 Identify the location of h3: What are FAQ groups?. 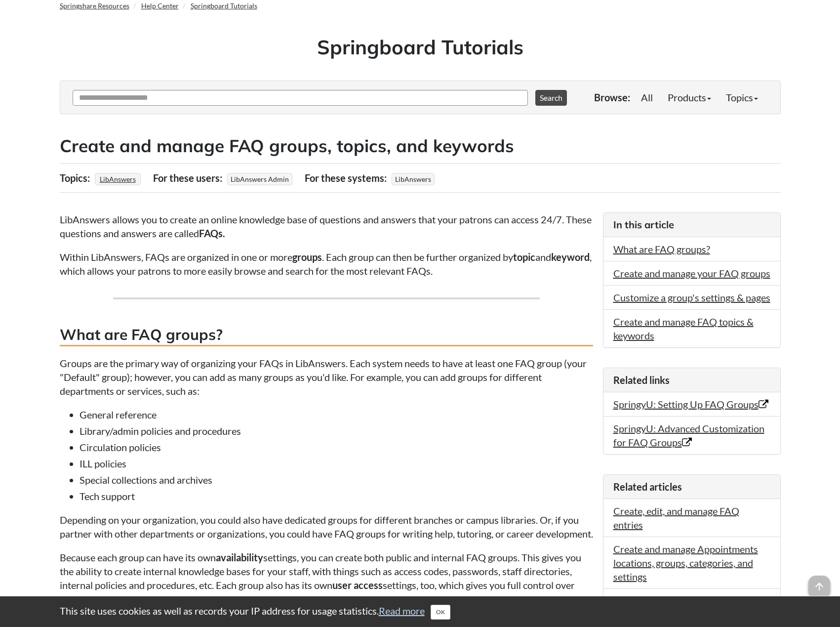
(327, 335).